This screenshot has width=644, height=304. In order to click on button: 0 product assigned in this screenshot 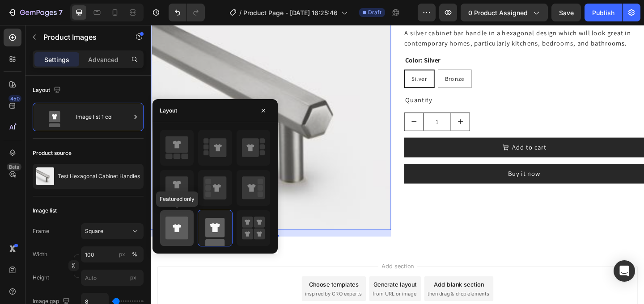, I will do `click(504, 12)`.